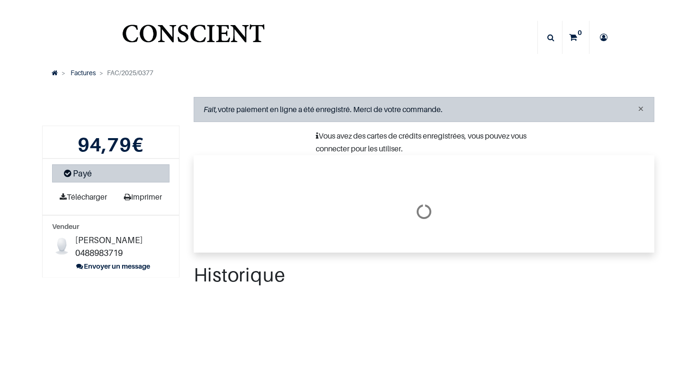 This screenshot has height=377, width=696. Describe the element at coordinates (424, 142) in the screenshot. I see `div: Vous avez des cartes de crédits enregistrées, vous pouvez vous connecter pour les utiliser.` at that location.